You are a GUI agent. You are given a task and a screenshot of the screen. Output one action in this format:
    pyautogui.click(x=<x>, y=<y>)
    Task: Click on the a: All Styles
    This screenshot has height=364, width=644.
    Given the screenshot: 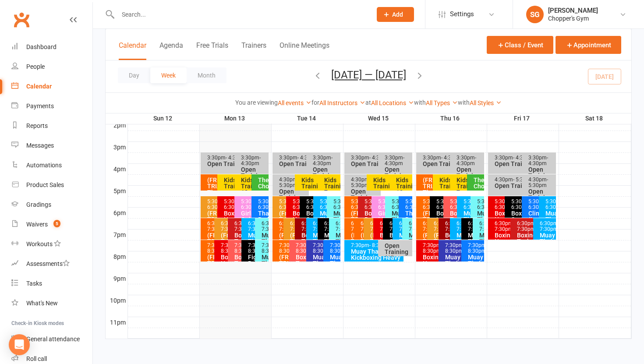 What is the action you would take?
    pyautogui.click(x=485, y=103)
    